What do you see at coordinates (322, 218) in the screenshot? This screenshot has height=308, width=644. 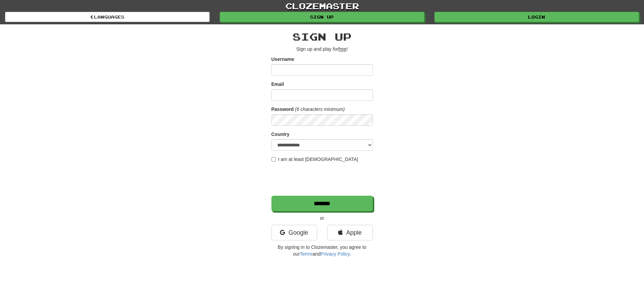 I see `p: or` at bounding box center [322, 218].